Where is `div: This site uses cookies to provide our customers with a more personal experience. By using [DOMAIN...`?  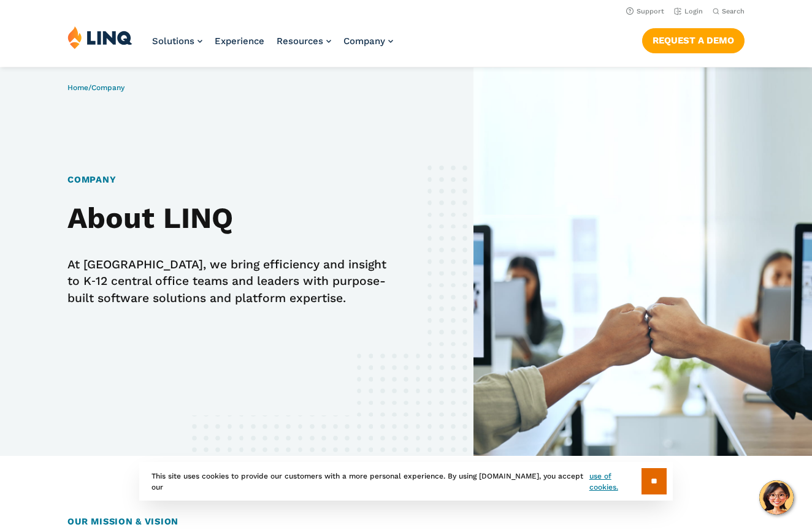 div: This site uses cookies to provide our customers with a more personal experience. By using [DOMAIN... is located at coordinates (406, 482).